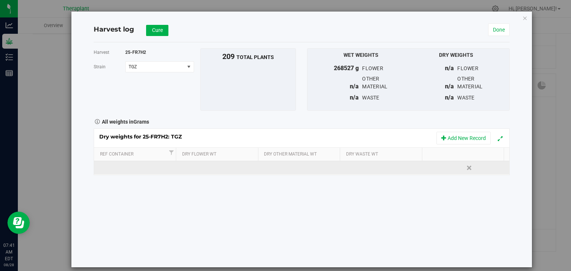 The height and width of the screenshot is (271, 571). I want to click on a: Ref Container, so click(133, 155).